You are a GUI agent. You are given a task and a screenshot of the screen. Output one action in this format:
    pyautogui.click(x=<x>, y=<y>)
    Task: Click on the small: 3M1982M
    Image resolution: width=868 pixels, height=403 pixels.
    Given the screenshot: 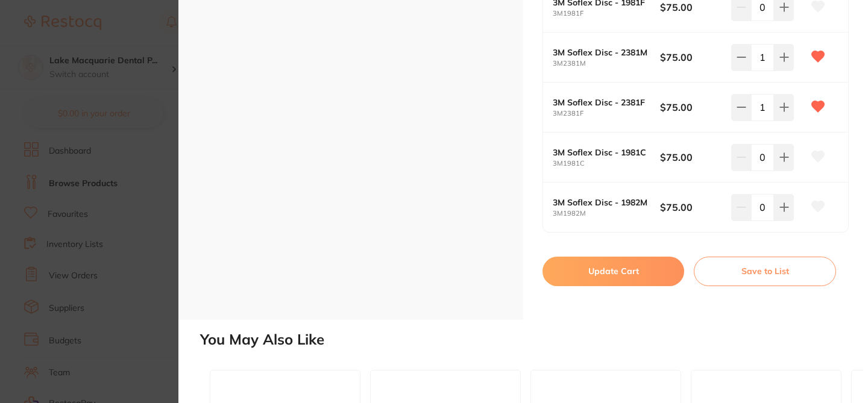 What is the action you would take?
    pyautogui.click(x=606, y=213)
    